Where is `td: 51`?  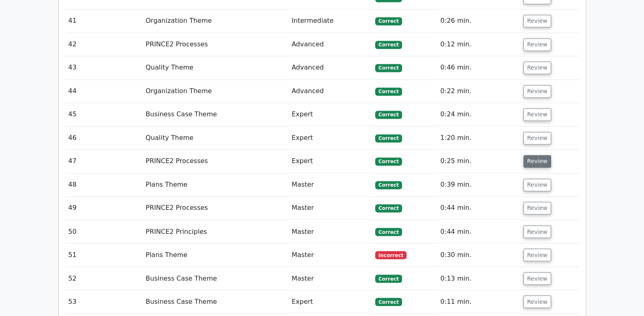 td: 51 is located at coordinates (104, 255).